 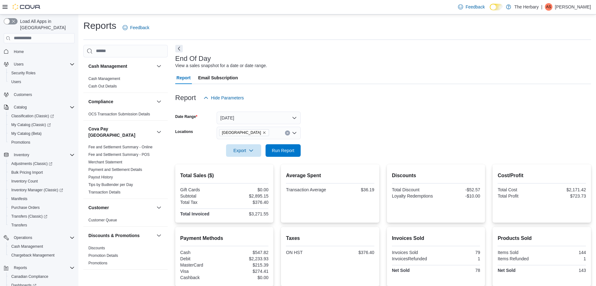 I want to click on a: Purchase Orders, so click(x=25, y=208).